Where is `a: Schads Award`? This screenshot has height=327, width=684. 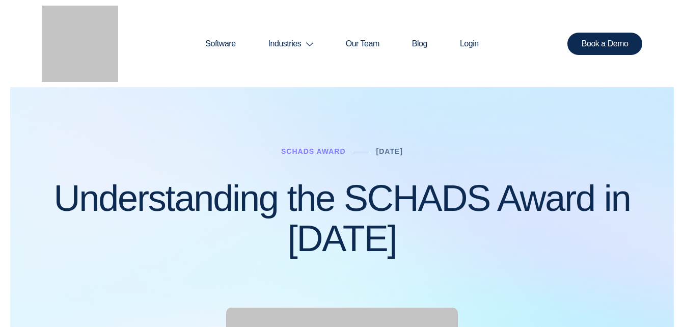
a: Schads Award is located at coordinates (313, 151).